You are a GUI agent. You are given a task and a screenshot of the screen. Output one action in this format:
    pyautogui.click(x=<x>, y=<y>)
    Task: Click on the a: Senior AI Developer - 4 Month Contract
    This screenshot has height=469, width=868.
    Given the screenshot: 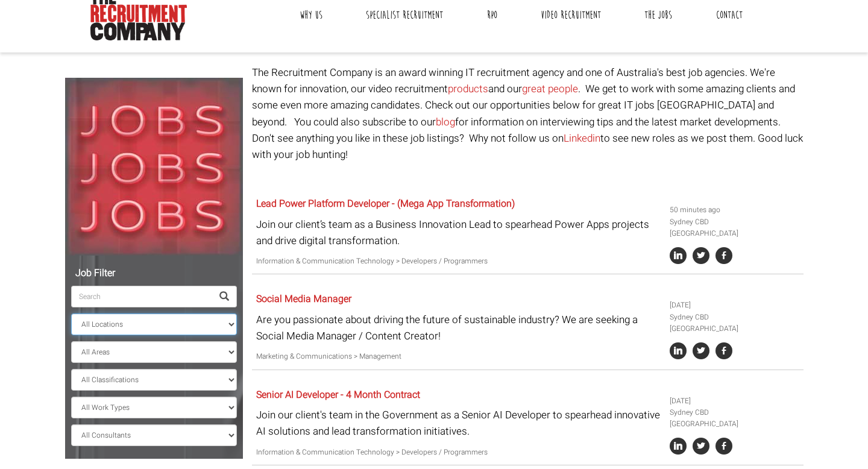 What is the action you would take?
    pyautogui.click(x=339, y=394)
    